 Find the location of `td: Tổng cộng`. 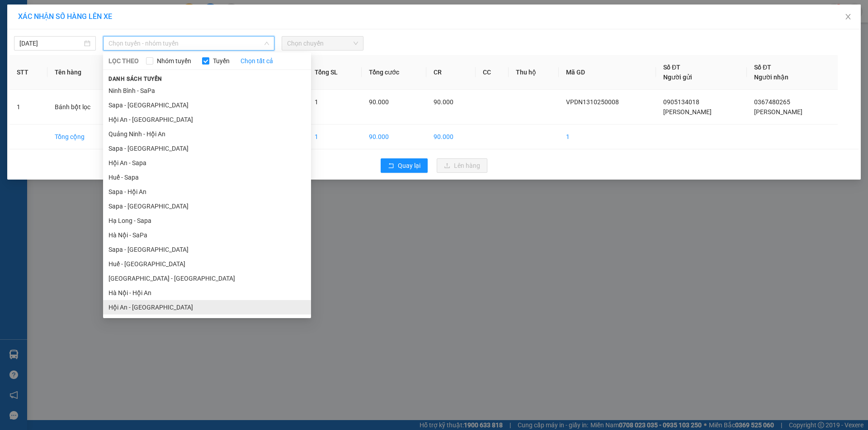

td: Tổng cộng is located at coordinates (84, 137).